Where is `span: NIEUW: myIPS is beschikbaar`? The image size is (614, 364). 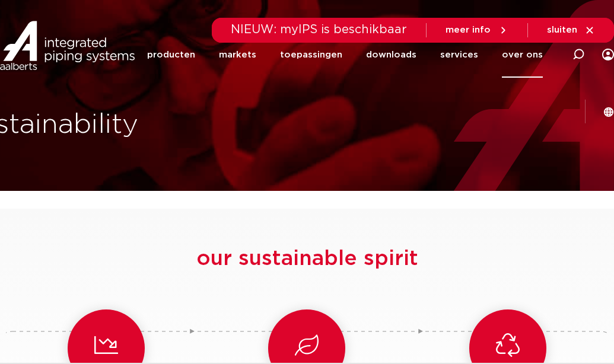 span: NIEUW: myIPS is beschikbaar is located at coordinates (319, 29).